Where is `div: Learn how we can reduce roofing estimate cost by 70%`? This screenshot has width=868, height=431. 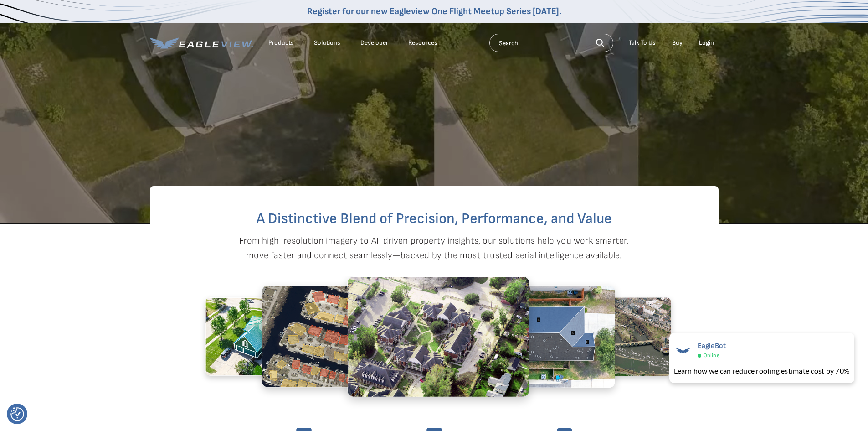 div: Learn how we can reduce roofing estimate cost by 70% is located at coordinates (761, 371).